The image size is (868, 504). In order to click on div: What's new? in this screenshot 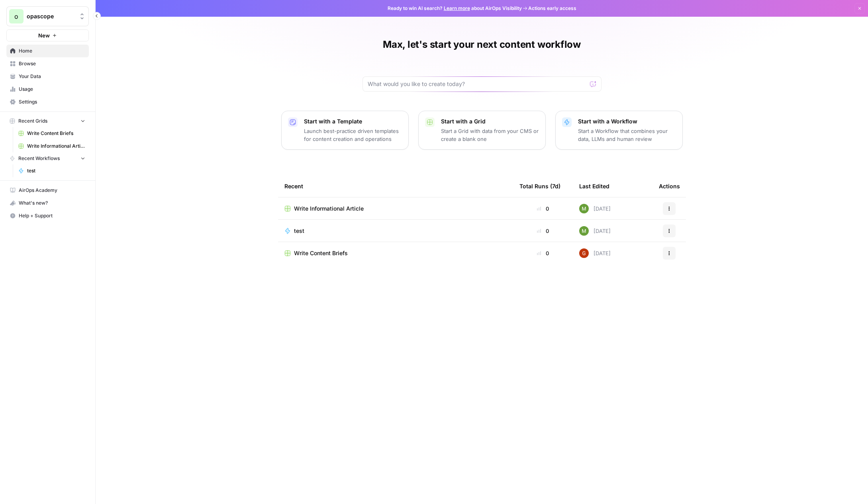, I will do `click(47, 203)`.